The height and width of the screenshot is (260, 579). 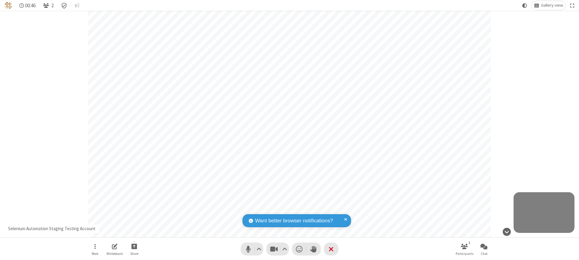 I want to click on span: Whiteboard, so click(x=115, y=254).